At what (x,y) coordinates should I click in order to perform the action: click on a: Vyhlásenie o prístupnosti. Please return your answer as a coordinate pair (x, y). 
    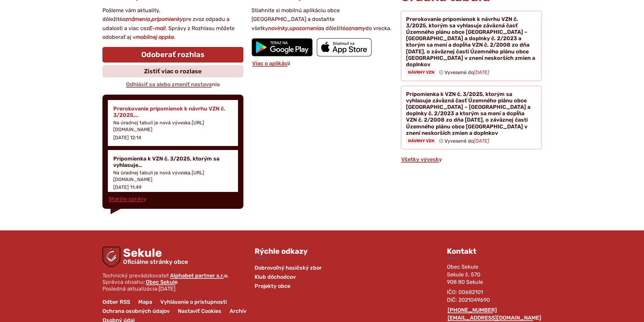
    Looking at the image, I should click on (193, 302).